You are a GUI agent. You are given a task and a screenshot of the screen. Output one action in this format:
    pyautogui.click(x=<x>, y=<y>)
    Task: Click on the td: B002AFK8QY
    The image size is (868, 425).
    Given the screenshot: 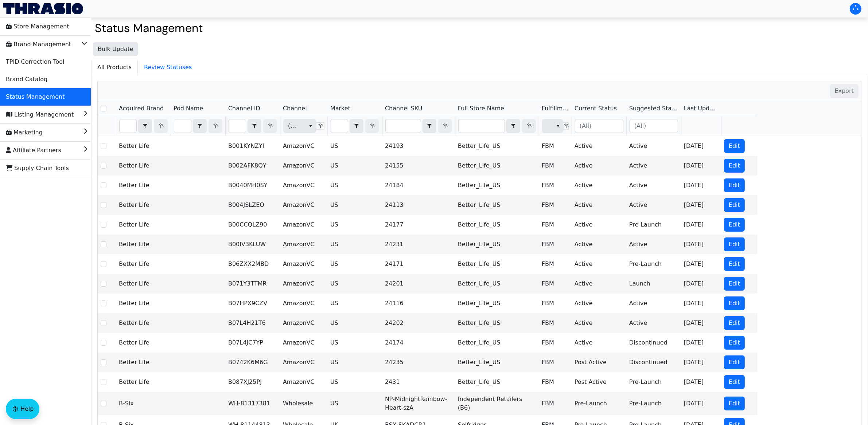 What is the action you would take?
    pyautogui.click(x=253, y=166)
    